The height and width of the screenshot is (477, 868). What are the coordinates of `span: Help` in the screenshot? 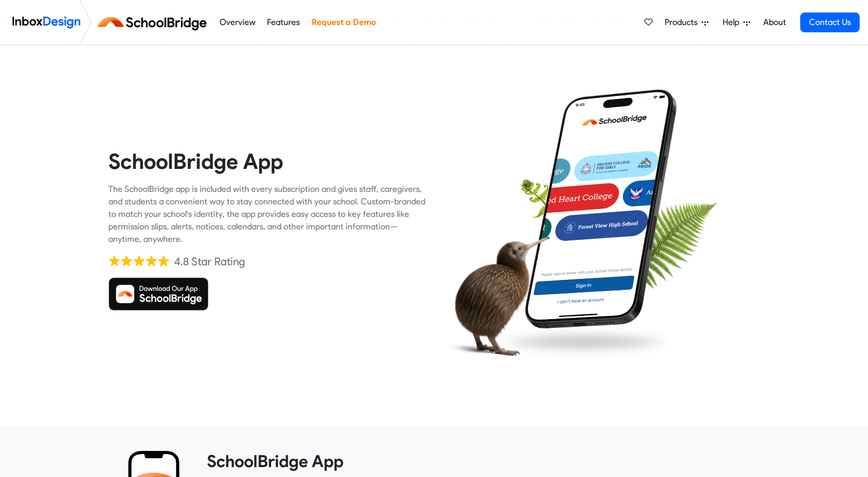 It's located at (734, 22).